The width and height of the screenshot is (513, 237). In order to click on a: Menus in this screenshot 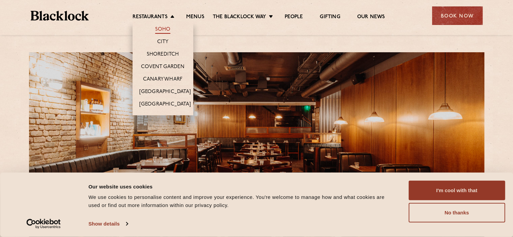, I will do `click(195, 18)`.